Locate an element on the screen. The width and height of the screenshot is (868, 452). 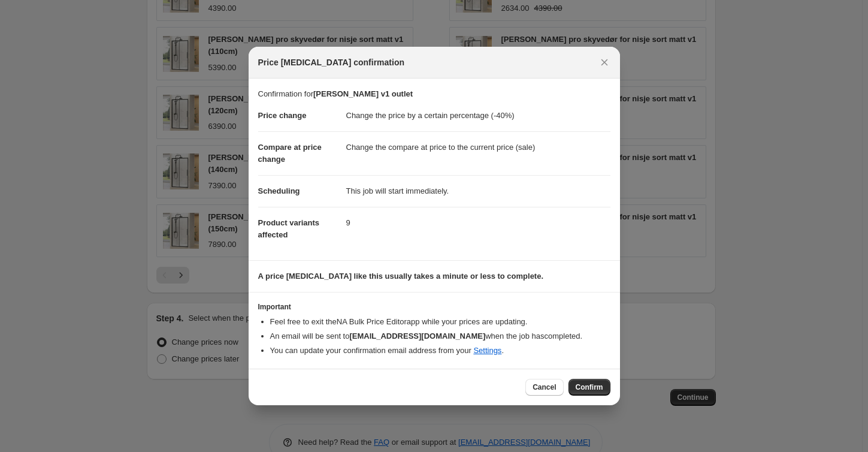
dd: Change the price by a certain percentage (-40%) is located at coordinates (479, 115).